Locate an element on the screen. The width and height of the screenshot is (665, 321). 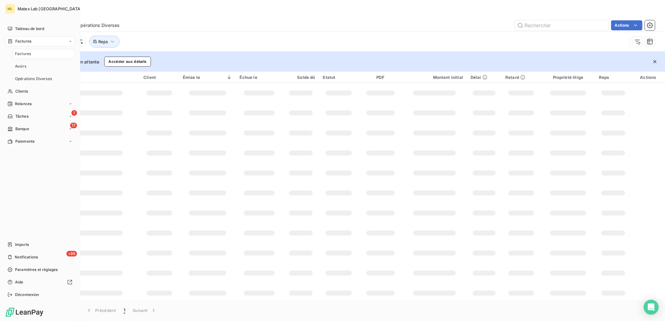
span: Imports is located at coordinates (22, 245).